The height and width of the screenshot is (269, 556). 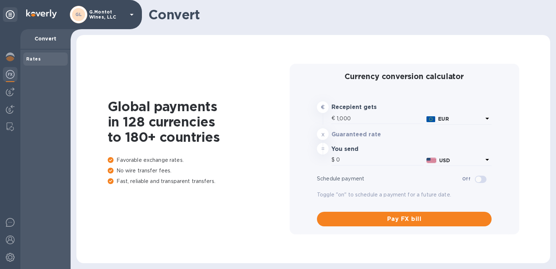 What do you see at coordinates (45, 39) in the screenshot?
I see `p: Convert` at bounding box center [45, 39].